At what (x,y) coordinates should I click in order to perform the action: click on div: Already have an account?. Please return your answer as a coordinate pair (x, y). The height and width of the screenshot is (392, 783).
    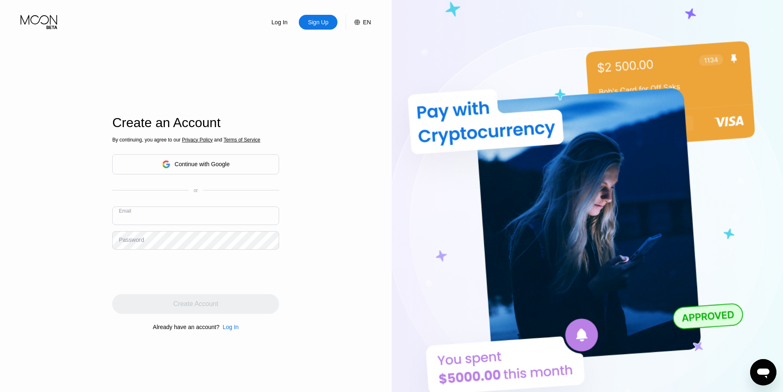
    Looking at the image, I should click on (186, 327).